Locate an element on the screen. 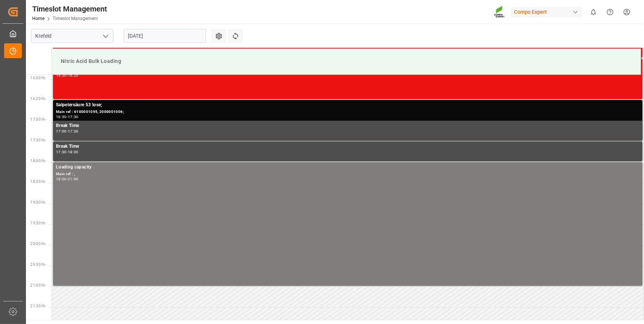 The image size is (644, 324). input: DD.MM.YYYY is located at coordinates (165, 36).